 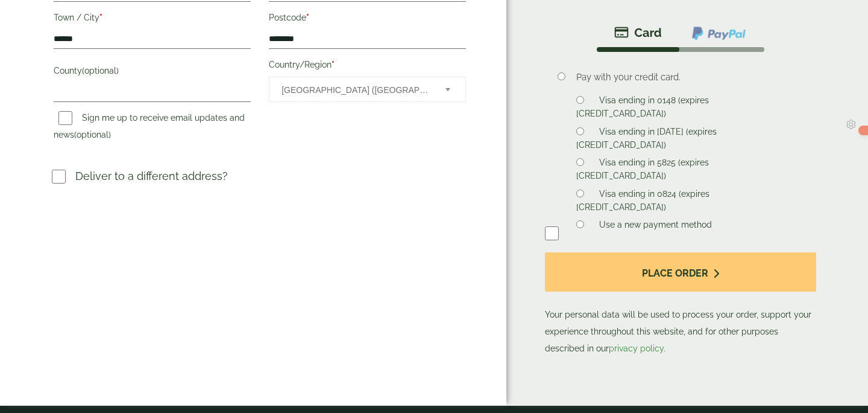 What do you see at coordinates (367, 89) in the screenshot?
I see `span: Country/Region` at bounding box center [367, 89].